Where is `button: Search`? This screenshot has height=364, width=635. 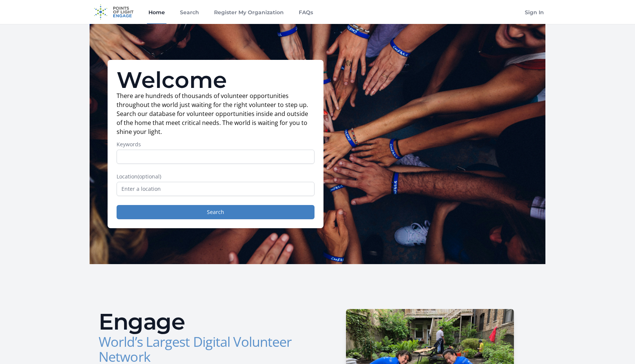
button: Search is located at coordinates (215, 212).